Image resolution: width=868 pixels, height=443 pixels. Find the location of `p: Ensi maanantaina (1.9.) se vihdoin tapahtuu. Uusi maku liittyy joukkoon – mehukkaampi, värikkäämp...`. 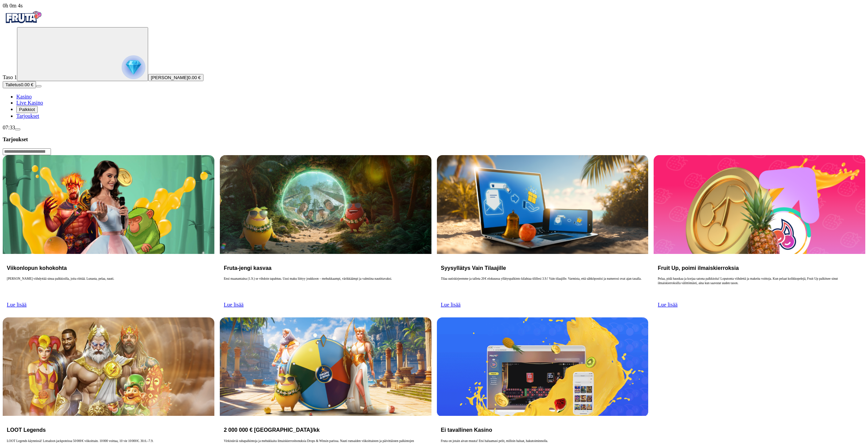

p: Ensi maanantaina (1.9.) se vihdoin tapahtuu. Uusi maku liittyy joukkoon – mehukkaampi, värikkäämp... is located at coordinates (326, 288).